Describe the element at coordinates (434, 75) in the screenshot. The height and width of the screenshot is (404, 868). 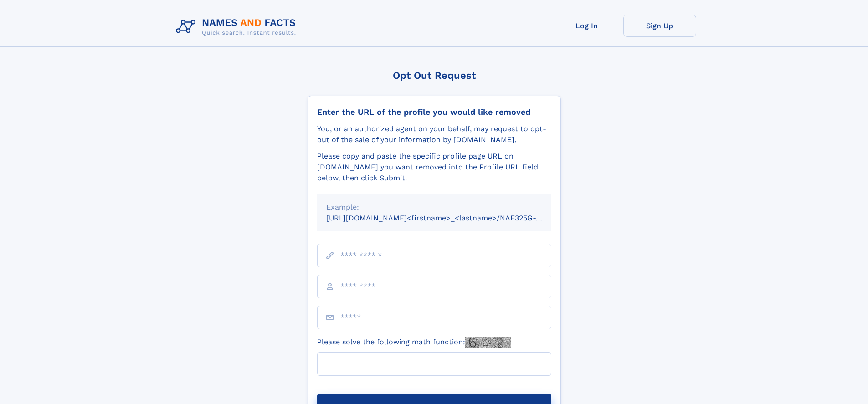
I see `div: Opt Out Request` at that location.